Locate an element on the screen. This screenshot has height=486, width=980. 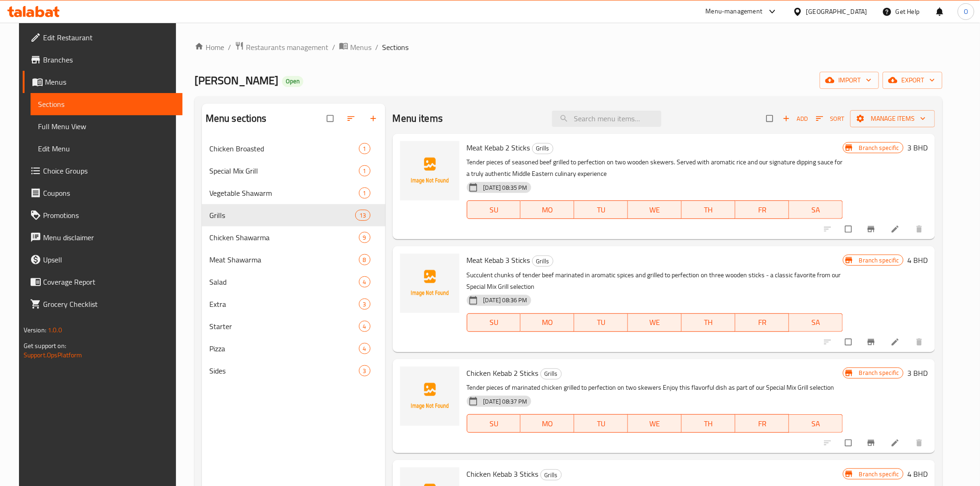
img: Meat Kebab 3 Sticks is located at coordinates (430, 283).